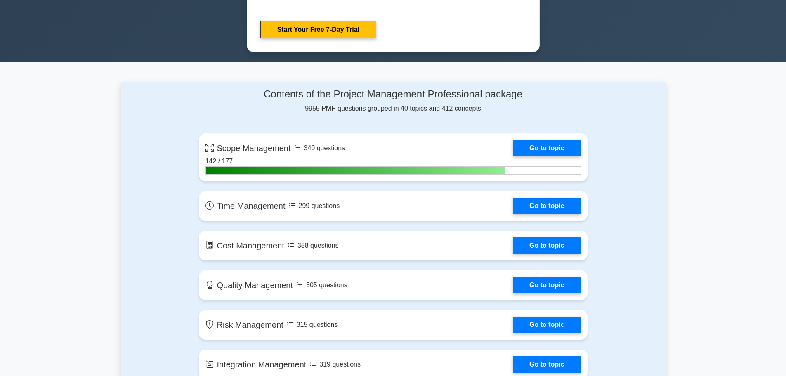 The image size is (786, 376). I want to click on h4: Contents of the Project Management Professional package, so click(393, 94).